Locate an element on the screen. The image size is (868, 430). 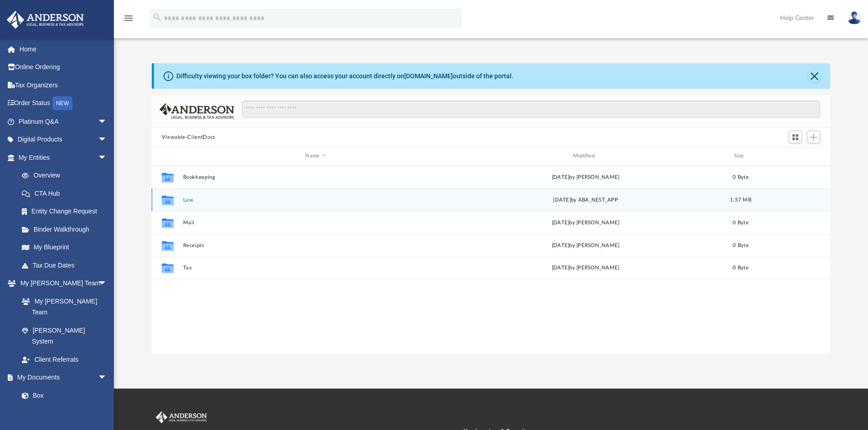
a: Platinum Q&Aarrow_drop_down is located at coordinates (63, 122).